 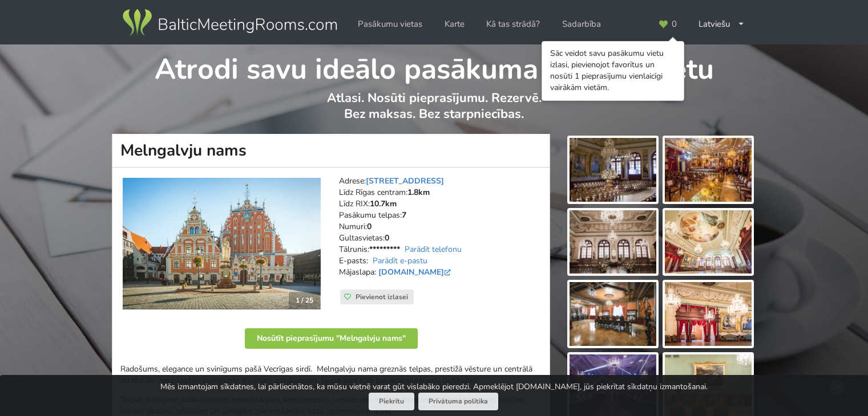 What do you see at coordinates (674, 24) in the screenshot?
I see `span: 0` at bounding box center [674, 24].